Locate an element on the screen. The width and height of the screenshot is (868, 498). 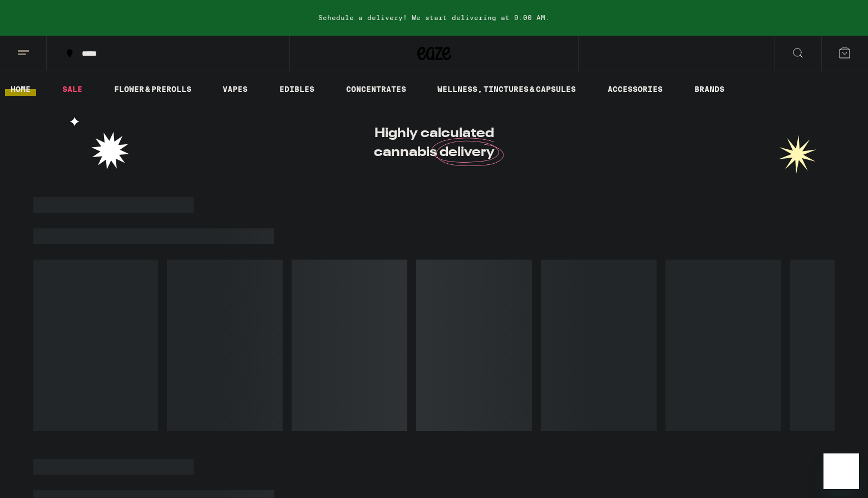
a: CONCENTRATES is located at coordinates (376, 89).